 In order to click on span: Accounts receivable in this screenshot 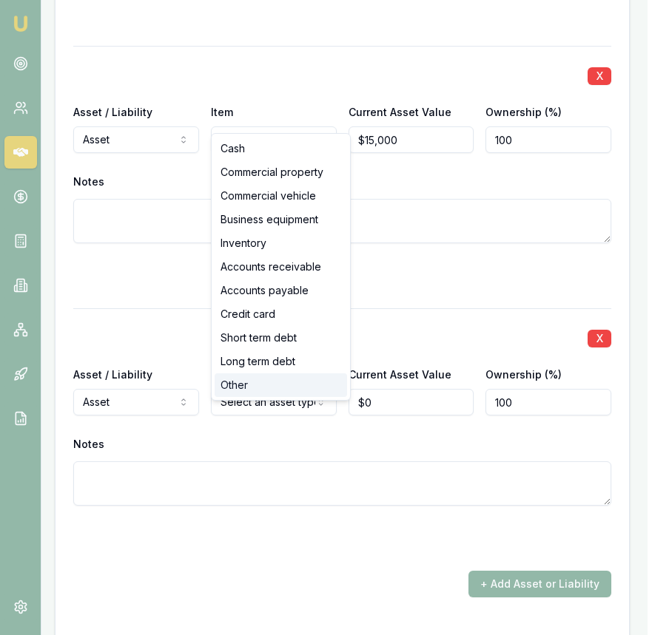, I will do `click(271, 267)`.